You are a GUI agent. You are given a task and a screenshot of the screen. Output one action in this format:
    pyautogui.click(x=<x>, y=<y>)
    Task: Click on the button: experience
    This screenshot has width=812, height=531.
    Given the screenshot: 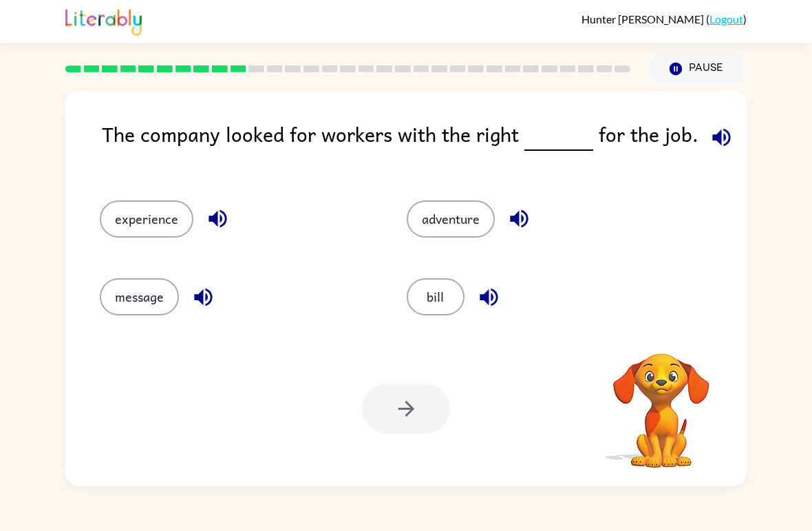 What is the action you would take?
    pyautogui.click(x=146, y=219)
    